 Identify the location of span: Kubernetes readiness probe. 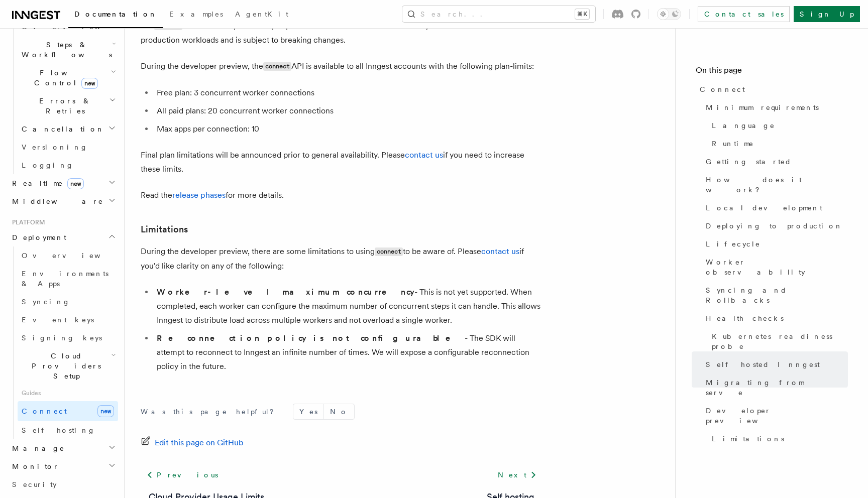
(780, 342).